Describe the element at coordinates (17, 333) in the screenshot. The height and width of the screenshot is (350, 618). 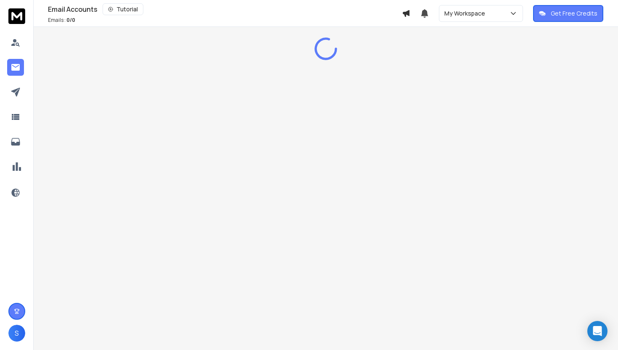
I see `button: S` at that location.